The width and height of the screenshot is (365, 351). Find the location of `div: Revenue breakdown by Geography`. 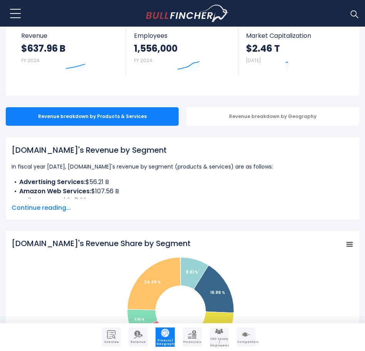

div: Revenue breakdown by Geography is located at coordinates (273, 116).